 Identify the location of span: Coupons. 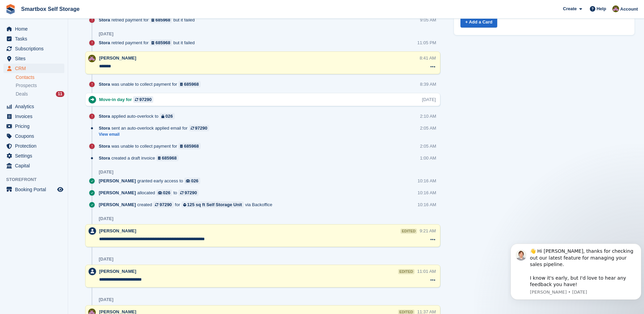
(35, 136).